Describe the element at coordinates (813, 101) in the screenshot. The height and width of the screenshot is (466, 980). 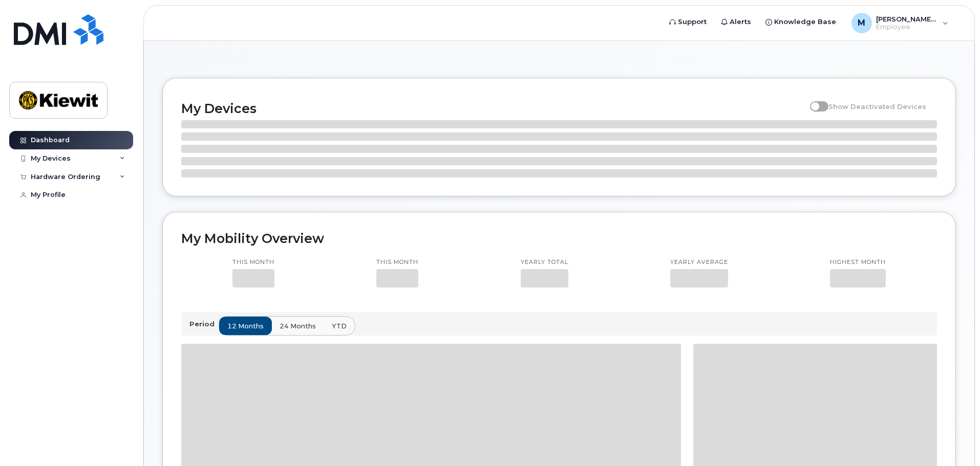
I see `input: Show Deactivated Devices` at that location.